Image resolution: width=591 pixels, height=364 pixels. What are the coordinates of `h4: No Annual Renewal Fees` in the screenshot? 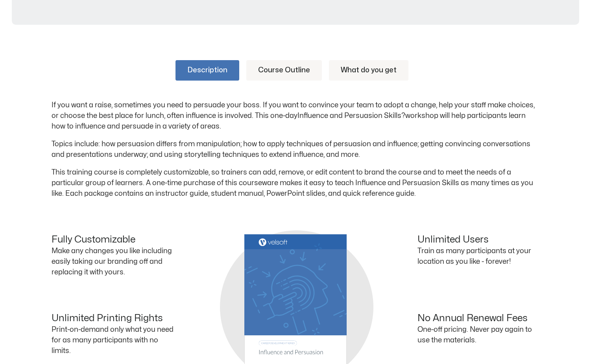 It's located at (478, 318).